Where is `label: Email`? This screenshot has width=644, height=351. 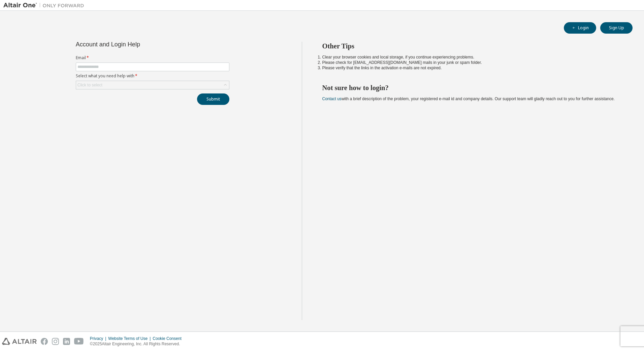
label: Email is located at coordinates (152, 58).